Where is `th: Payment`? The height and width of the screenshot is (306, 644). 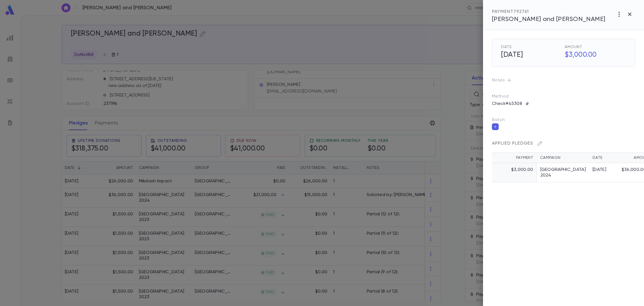
th: Payment is located at coordinates (514, 158).